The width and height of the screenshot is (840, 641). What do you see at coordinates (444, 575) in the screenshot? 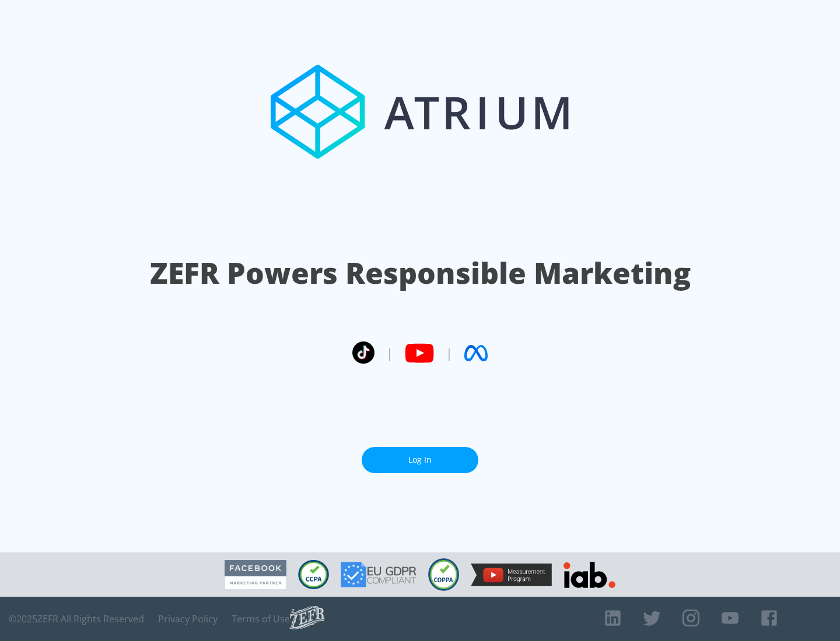
I see `img: COPPA Compliant` at bounding box center [444, 575].